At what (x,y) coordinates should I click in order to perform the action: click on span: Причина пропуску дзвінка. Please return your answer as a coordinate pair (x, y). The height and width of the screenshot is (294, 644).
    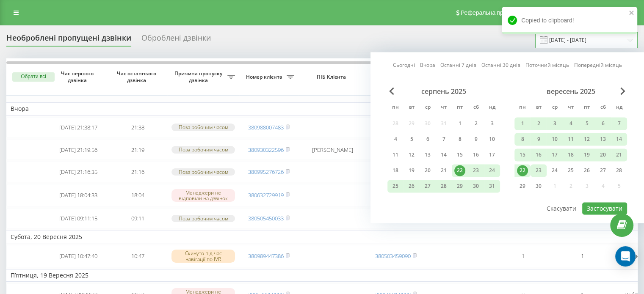
    Looking at the image, I should click on (199, 77).